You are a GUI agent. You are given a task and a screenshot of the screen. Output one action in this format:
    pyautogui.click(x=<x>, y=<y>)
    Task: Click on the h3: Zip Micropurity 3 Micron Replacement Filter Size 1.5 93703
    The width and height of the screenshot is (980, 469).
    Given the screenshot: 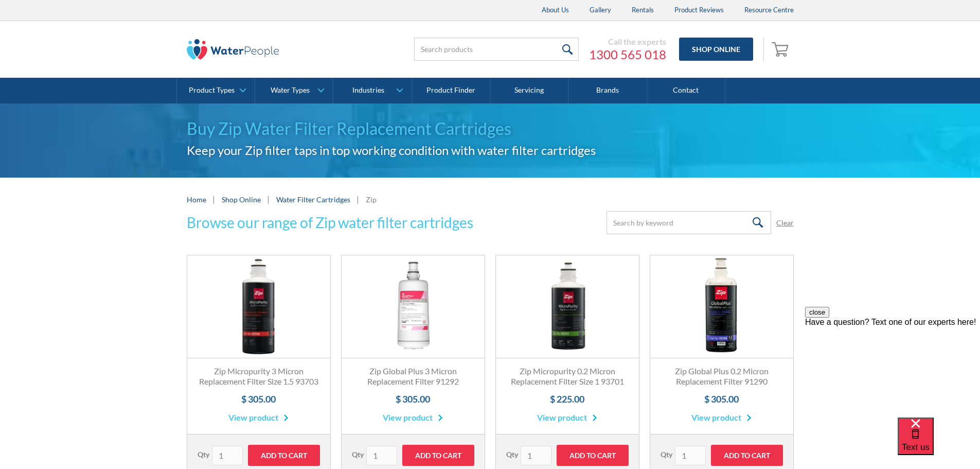 What is the action you would take?
    pyautogui.click(x=258, y=376)
    